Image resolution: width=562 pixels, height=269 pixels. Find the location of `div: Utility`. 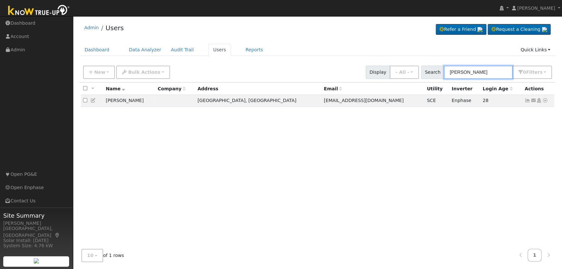

div: Utility is located at coordinates (437, 89).